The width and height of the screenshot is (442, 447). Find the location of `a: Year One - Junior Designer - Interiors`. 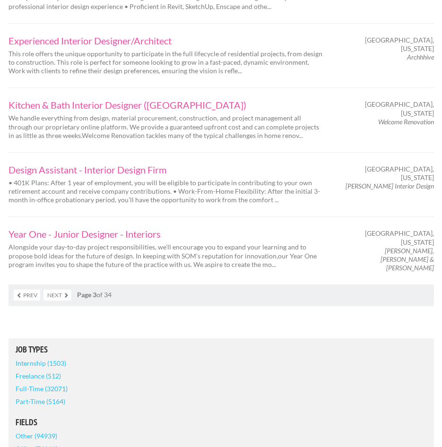

a: Year One - Junior Designer - Interiors is located at coordinates (166, 234).